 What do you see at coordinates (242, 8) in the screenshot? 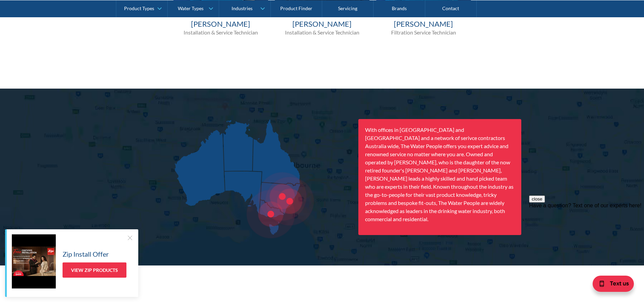
I see `div: Industries` at bounding box center [242, 8].